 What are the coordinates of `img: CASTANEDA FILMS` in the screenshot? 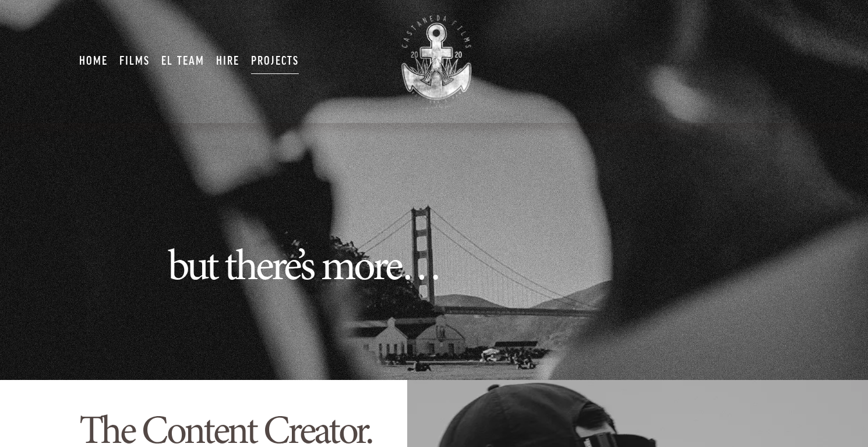 It's located at (435, 61).